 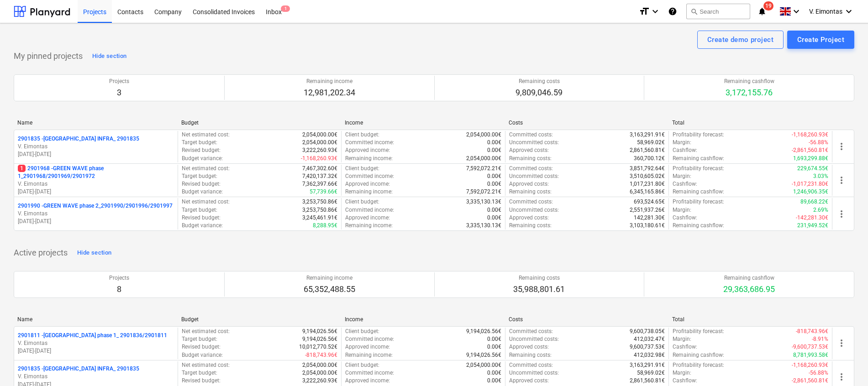 What do you see at coordinates (672, 11) in the screenshot?
I see `i: Knowledge base` at bounding box center [672, 11].